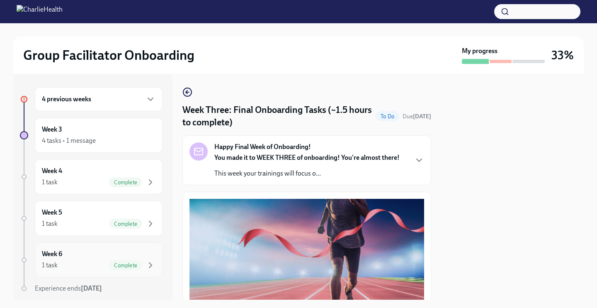 The height and width of the screenshot is (308, 597). I want to click on h6: Week 5, so click(52, 212).